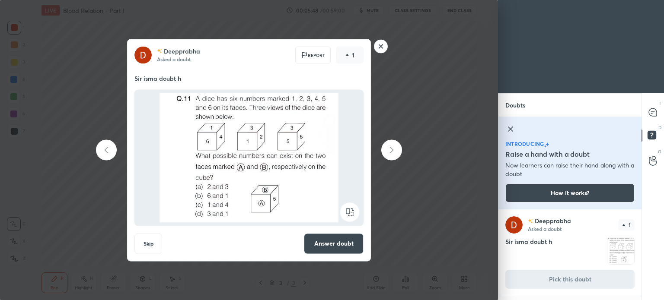 This screenshot has width=664, height=300. Describe the element at coordinates (525, 144) in the screenshot. I see `p: introducing` at that location.